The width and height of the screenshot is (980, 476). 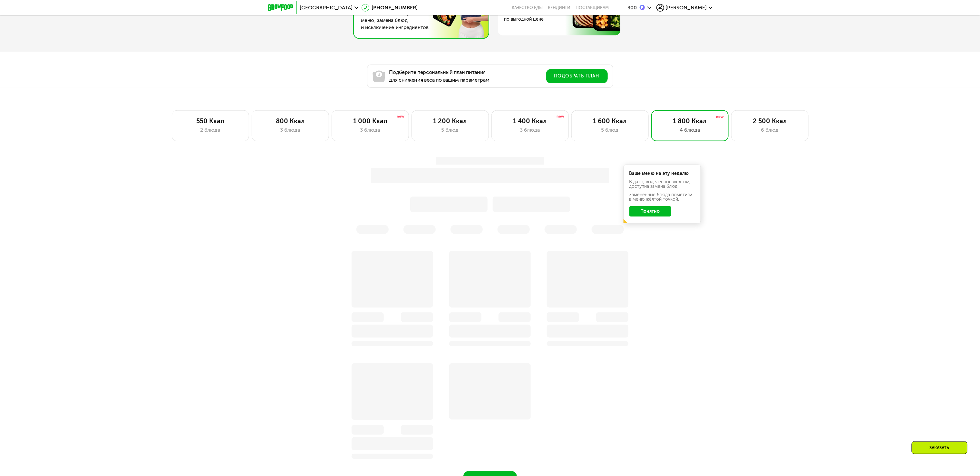 What do you see at coordinates (559, 7) in the screenshot?
I see `a: Вендинги` at bounding box center [559, 7].